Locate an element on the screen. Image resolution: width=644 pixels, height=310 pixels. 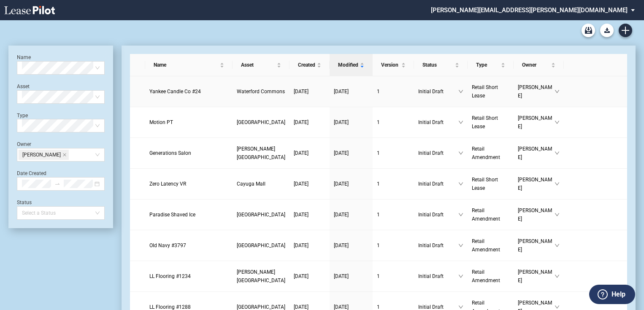
a: Archive is located at coordinates (588, 30).